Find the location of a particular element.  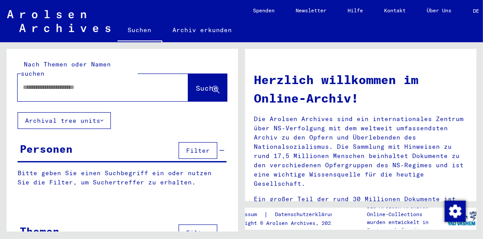

p: Copyright © Arolsen Archives, 2021 is located at coordinates (288, 223).